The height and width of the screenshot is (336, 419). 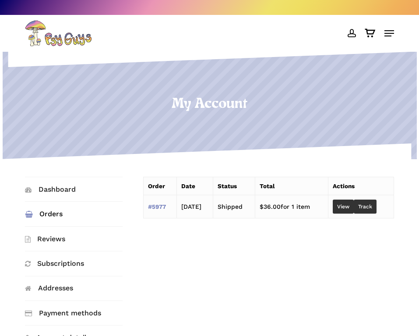 What do you see at coordinates (227, 186) in the screenshot?
I see `span: Status` at bounding box center [227, 186].